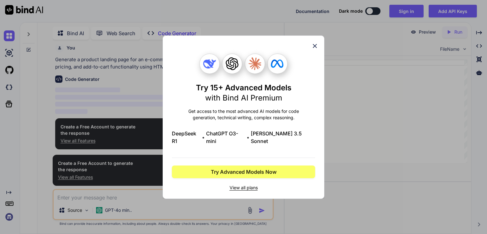 The width and height of the screenshot is (487, 234). Describe the element at coordinates (244, 188) in the screenshot. I see `span: View all plans` at that location.